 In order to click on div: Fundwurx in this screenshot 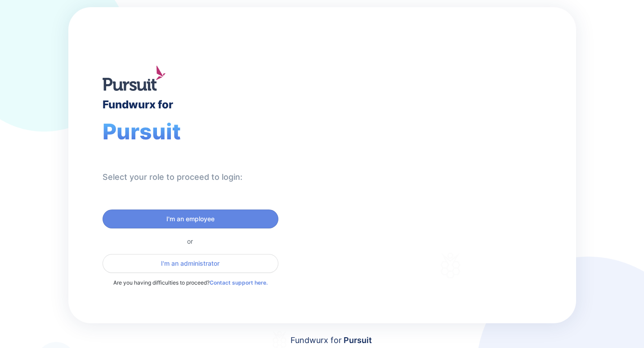, I will do `click(425, 149)`.